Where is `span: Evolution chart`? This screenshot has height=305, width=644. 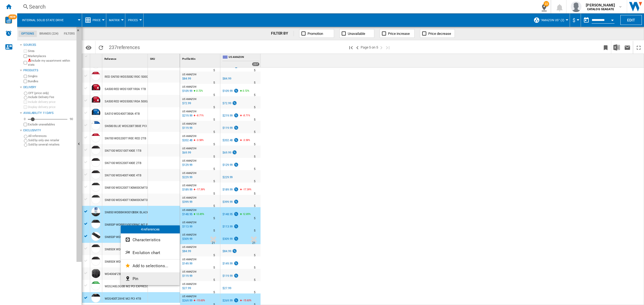
span: Evolution chart is located at coordinates (146, 253).